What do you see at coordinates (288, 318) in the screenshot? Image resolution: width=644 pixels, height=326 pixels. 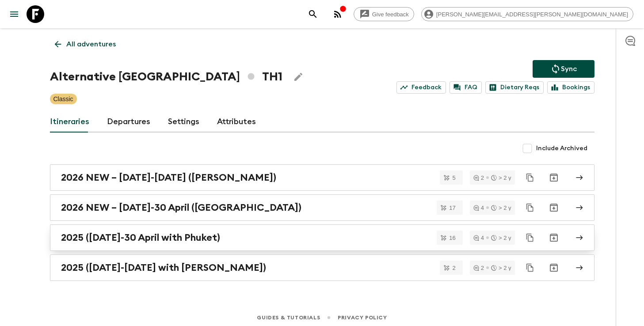 I see `a: Guides & Tutorials` at bounding box center [288, 318].